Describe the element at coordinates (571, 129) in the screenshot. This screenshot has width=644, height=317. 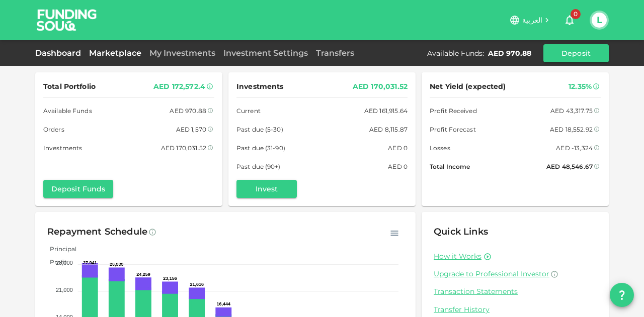
I see `div: AED 18,552.92` at that location.